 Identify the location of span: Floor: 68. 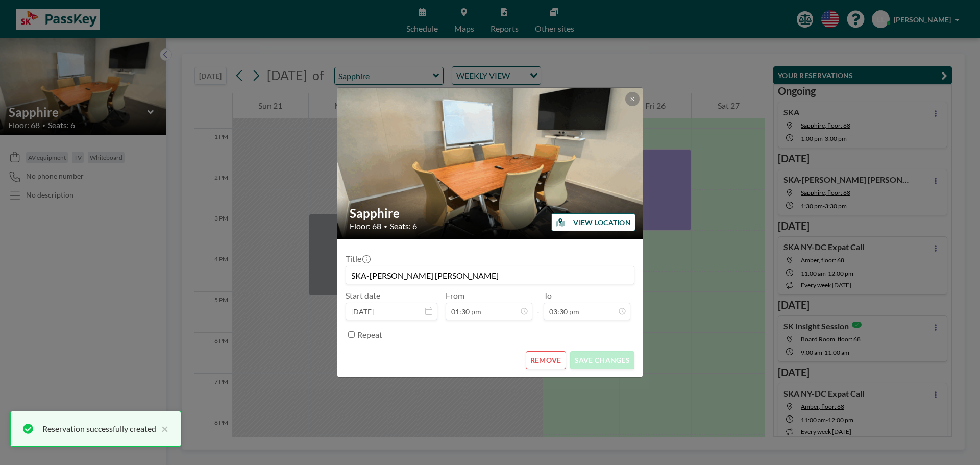
(365, 226).